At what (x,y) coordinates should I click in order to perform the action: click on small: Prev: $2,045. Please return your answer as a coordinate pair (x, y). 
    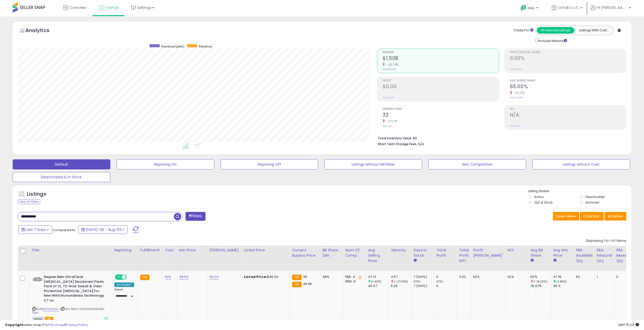
    Looking at the image, I should click on (389, 69).